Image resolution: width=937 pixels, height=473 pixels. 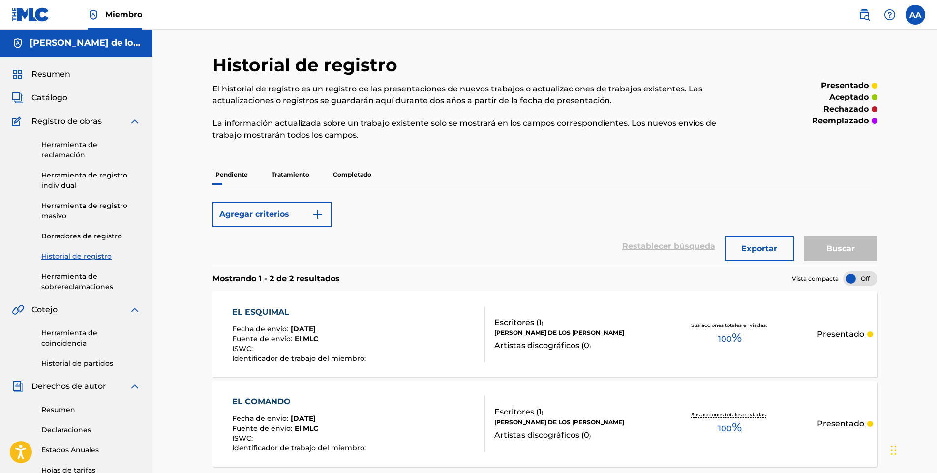 I want to click on font: Reemplazado, so click(x=841, y=121).